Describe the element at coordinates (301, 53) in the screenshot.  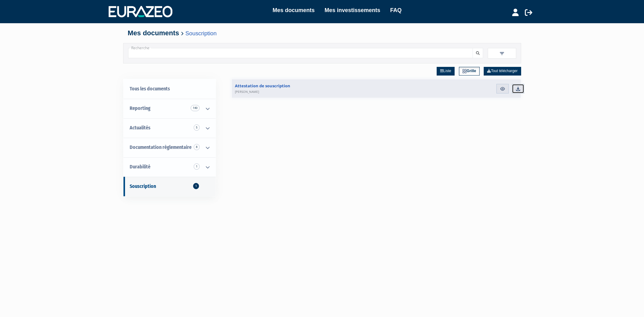
I see `input: Recherche` at that location.